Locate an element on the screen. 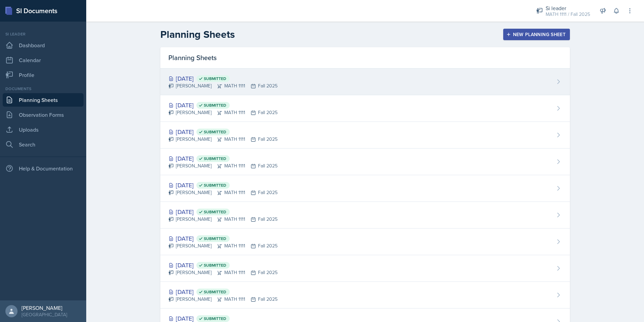  a: Uploads is located at coordinates (43, 130).